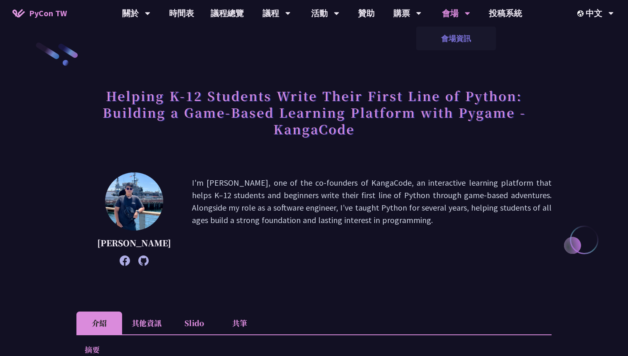 The width and height of the screenshot is (628, 356). I want to click on li: 其他資訊, so click(147, 323).